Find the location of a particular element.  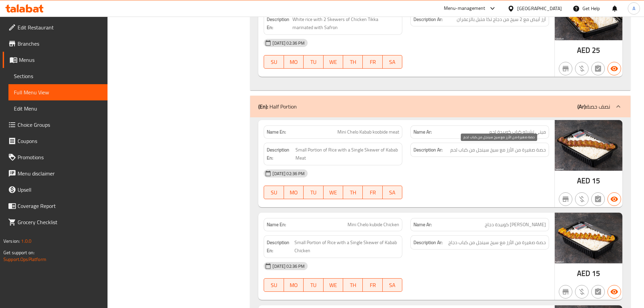

a: Menu disclaimer is located at coordinates (55, 173).